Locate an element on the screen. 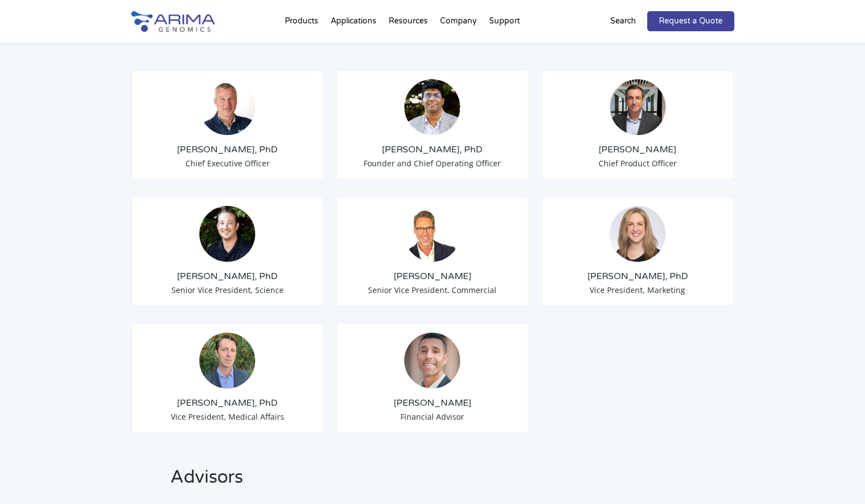 This screenshot has height=504, width=865. span: Founder and Chief Operating Officer is located at coordinates (432, 163).